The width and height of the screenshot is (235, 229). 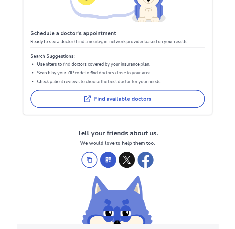 What do you see at coordinates (117, 133) in the screenshot?
I see `h2: Tell your friends about us.` at bounding box center [117, 133].